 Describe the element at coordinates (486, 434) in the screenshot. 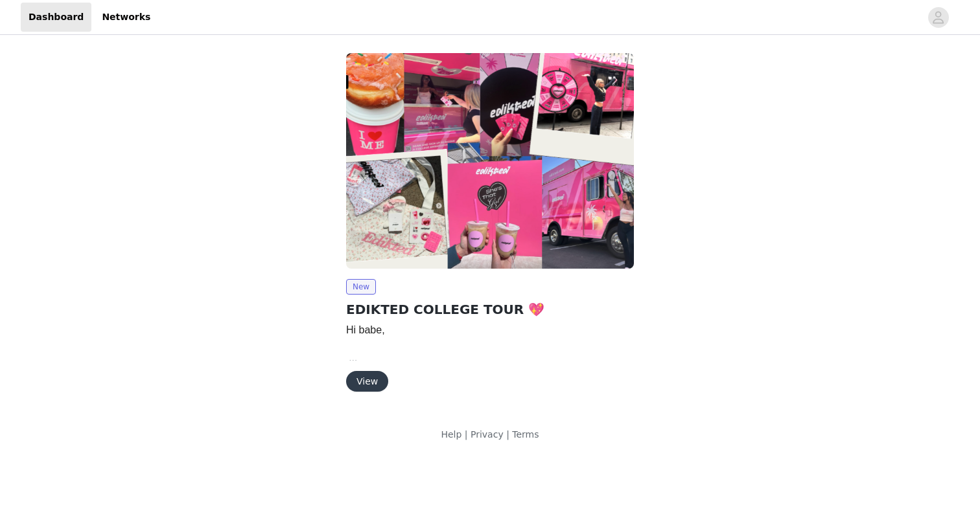

I see `a: Privacy` at that location.